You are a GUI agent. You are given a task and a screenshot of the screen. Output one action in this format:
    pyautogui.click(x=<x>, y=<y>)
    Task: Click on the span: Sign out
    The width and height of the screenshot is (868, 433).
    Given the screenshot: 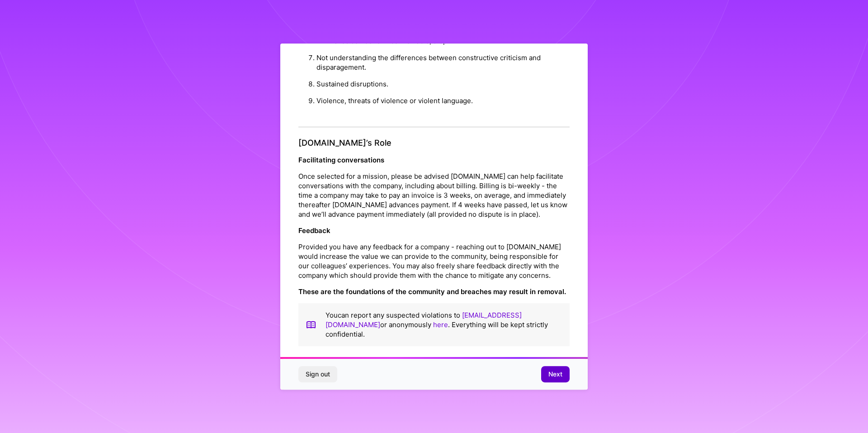 What is the action you would take?
    pyautogui.click(x=318, y=374)
    